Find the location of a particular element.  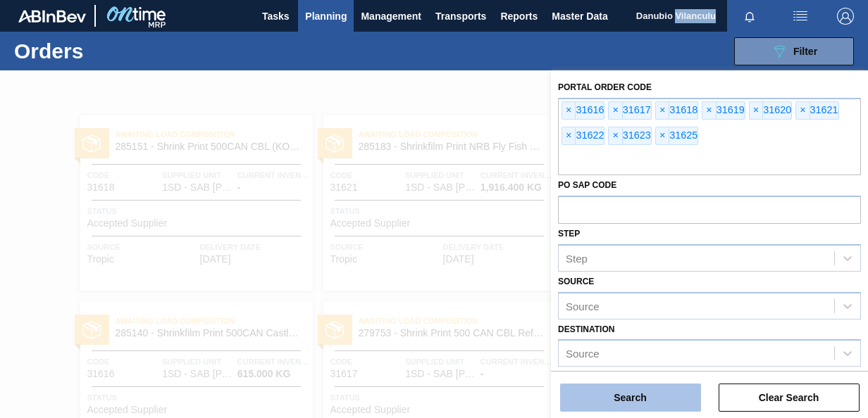

div: 31620 is located at coordinates (770, 110).